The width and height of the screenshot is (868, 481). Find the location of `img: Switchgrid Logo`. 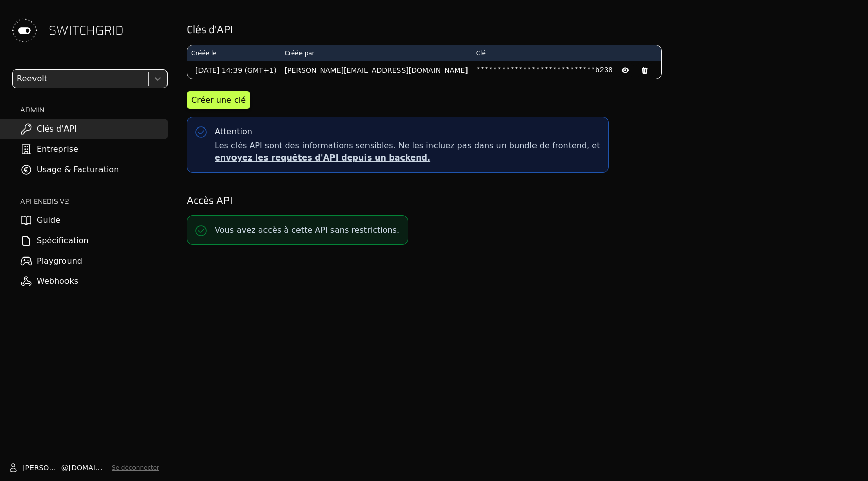

img: Switchgrid Logo is located at coordinates (24, 30).